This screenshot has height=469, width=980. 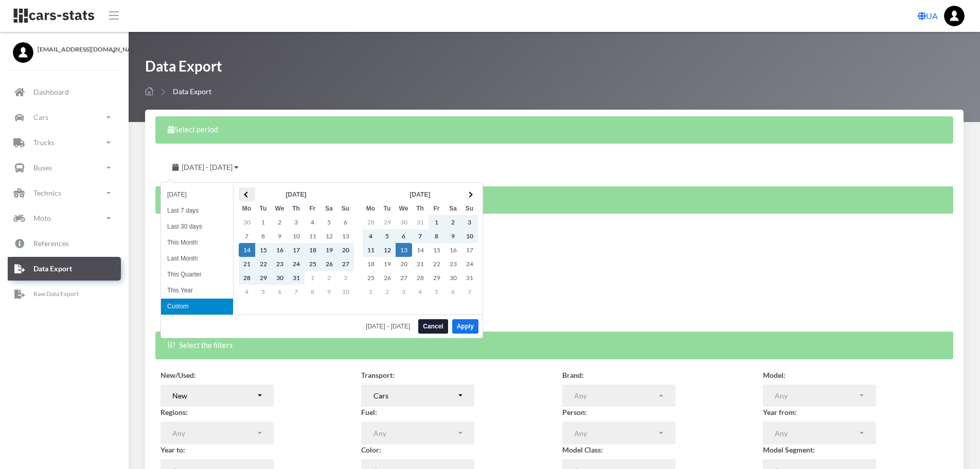 What do you see at coordinates (296, 278) in the screenshot?
I see `td: 31` at bounding box center [296, 278].